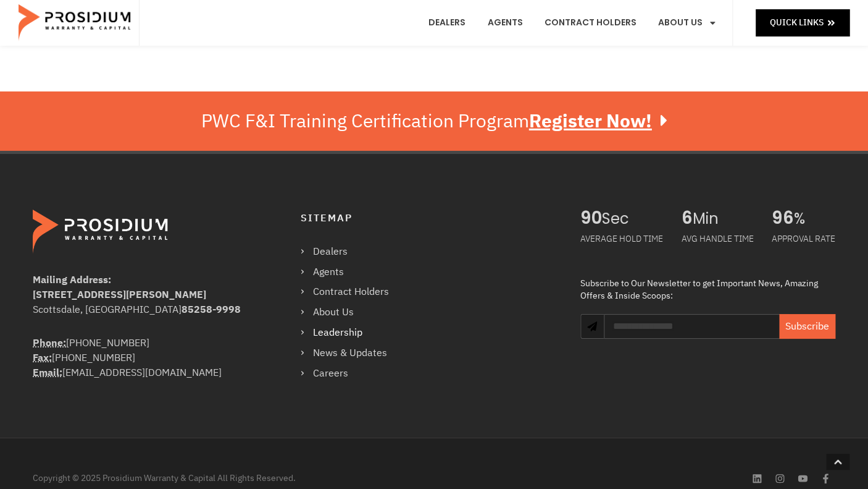 The image size is (868, 489). I want to click on a: News & Updates, so click(351, 353).